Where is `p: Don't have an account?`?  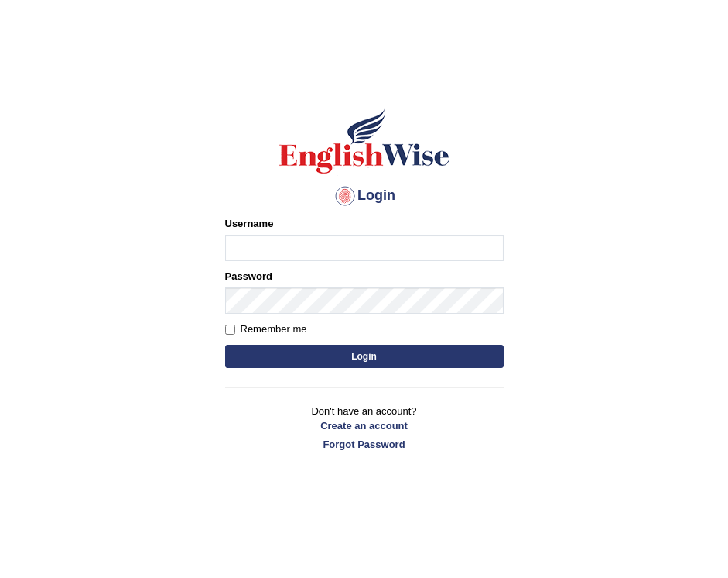 p: Don't have an account? is located at coordinates (364, 427).